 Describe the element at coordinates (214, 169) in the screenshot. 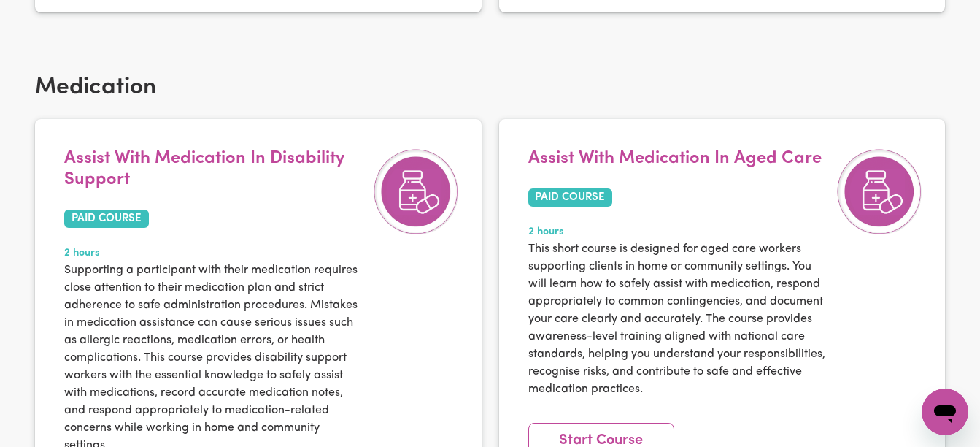

I see `h4: Assist With Medication In Disability Support` at that location.